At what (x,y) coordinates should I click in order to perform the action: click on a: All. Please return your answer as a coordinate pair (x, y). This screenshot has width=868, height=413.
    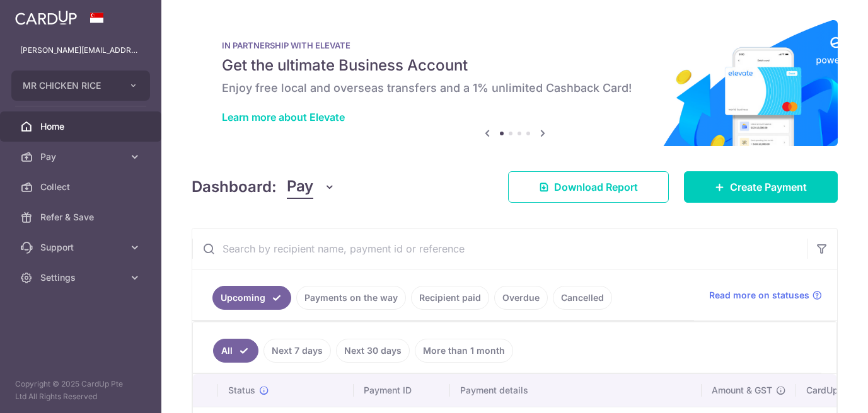
    Looking at the image, I should click on (236, 351).